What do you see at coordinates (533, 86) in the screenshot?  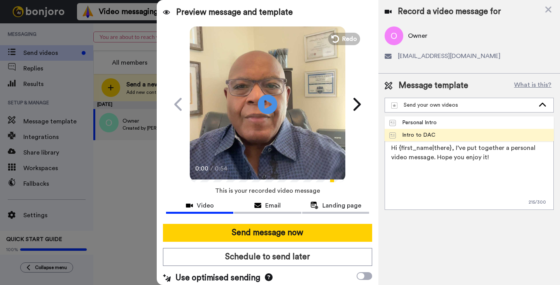 I see `button: What is this?` at bounding box center [533, 86].